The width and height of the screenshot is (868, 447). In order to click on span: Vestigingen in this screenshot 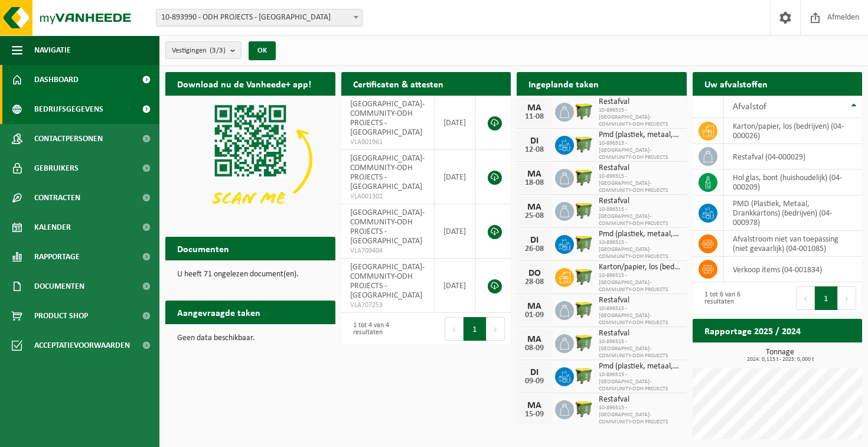, I will do `click(199, 51)`.